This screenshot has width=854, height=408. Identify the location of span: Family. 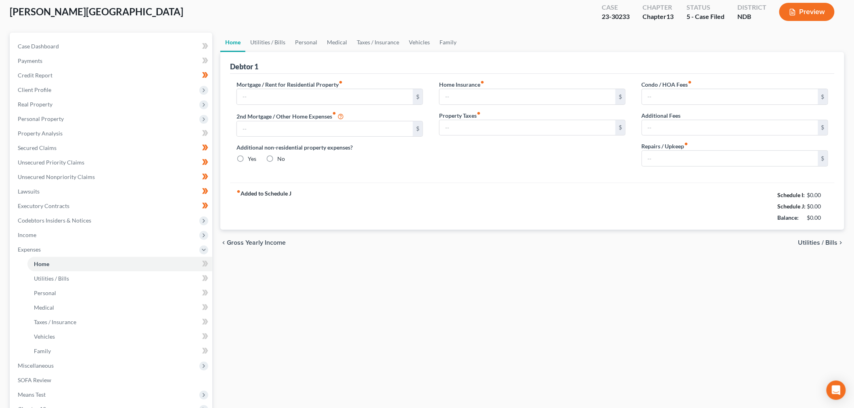
(42, 351).